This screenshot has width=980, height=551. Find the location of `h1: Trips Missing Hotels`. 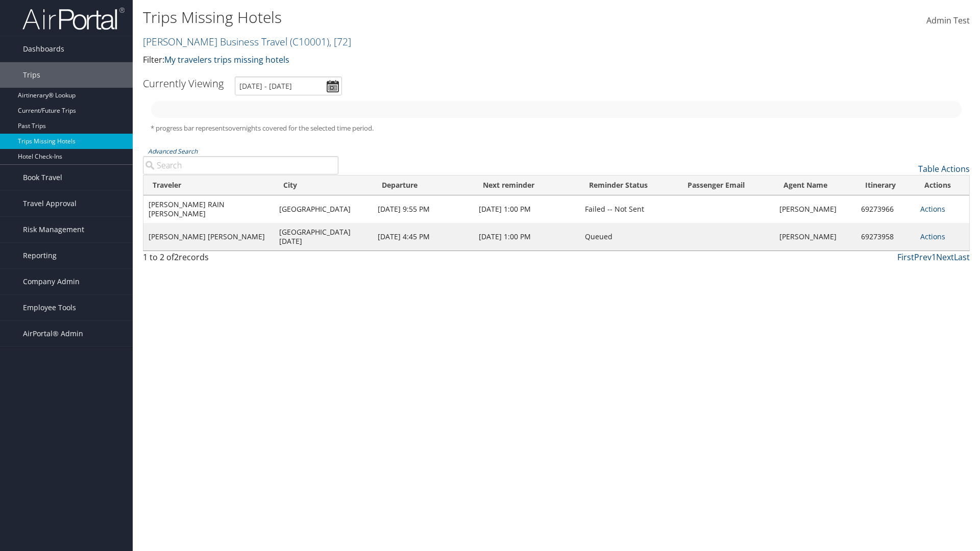

h1: Trips Missing Hotels is located at coordinates (419, 17).